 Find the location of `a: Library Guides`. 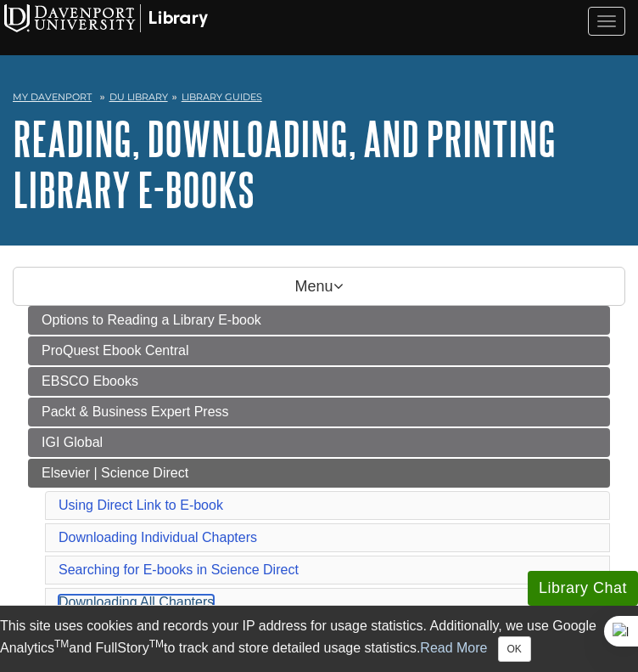

a: Library Guides is located at coordinates (222, 97).